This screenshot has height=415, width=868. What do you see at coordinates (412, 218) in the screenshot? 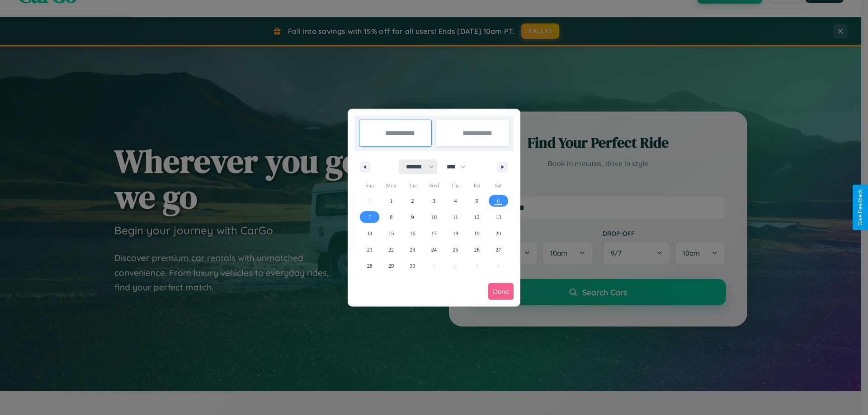
I see `button: 9` at bounding box center [412, 218].